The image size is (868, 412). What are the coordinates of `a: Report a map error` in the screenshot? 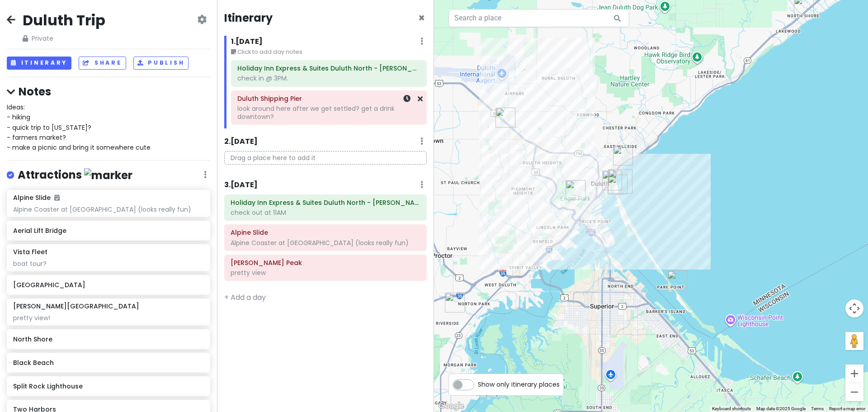 It's located at (847, 409).